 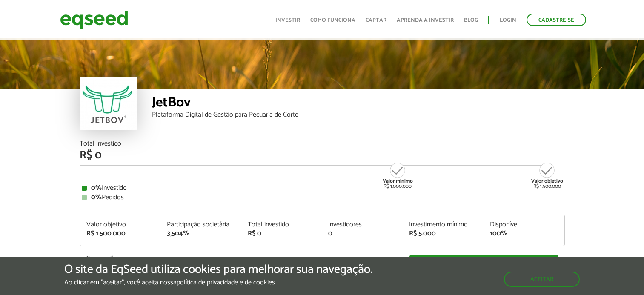 I want to click on strong: Valor objetivo, so click(x=547, y=181).